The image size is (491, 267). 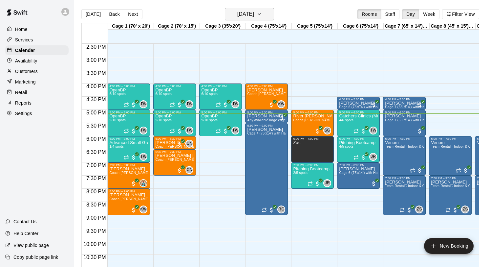 I want to click on img: Derelle Owens, so click(x=144, y=183).